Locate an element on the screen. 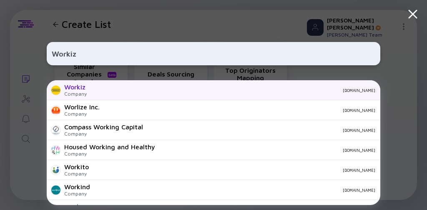 The width and height of the screenshot is (427, 210). div: Workiz is located at coordinates (75, 87).